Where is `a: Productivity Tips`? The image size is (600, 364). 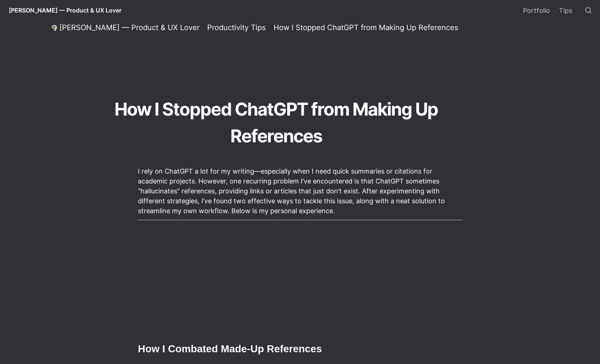
a: Productivity Tips is located at coordinates (237, 28).